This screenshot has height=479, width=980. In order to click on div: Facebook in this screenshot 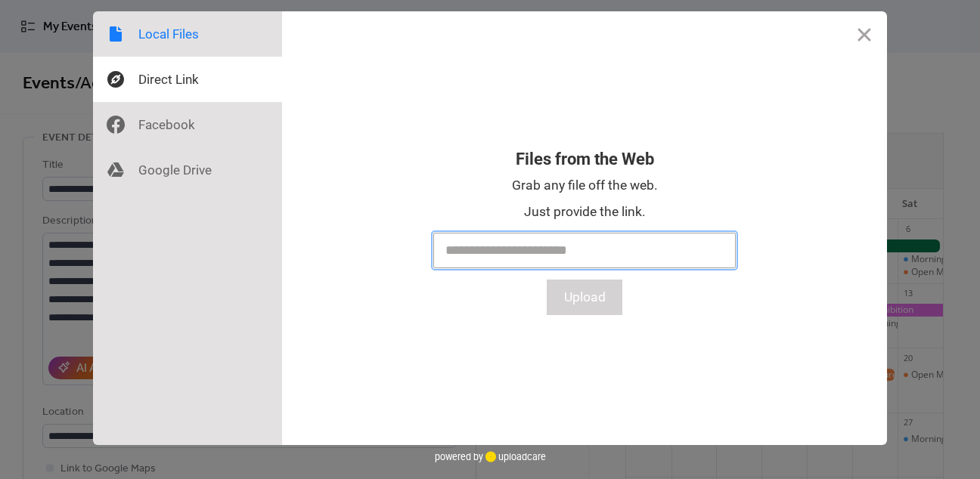, I will do `click(188, 125)`.